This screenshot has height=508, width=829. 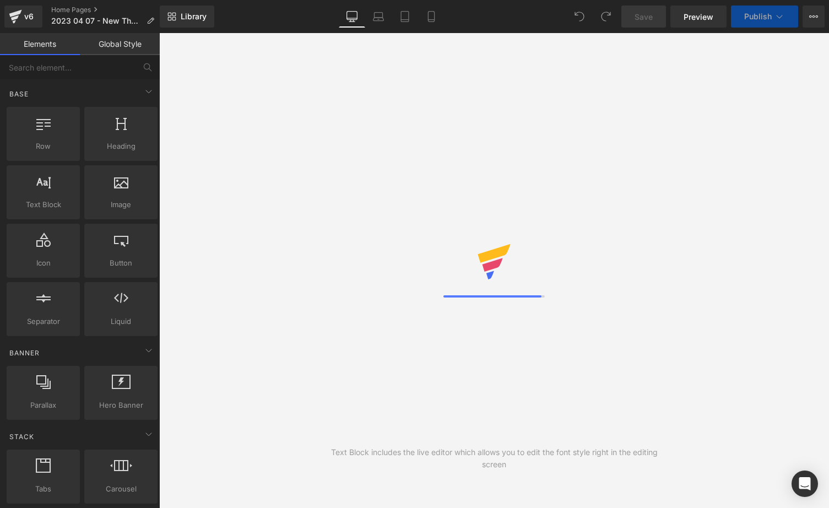 I want to click on span: Row, so click(x=43, y=146).